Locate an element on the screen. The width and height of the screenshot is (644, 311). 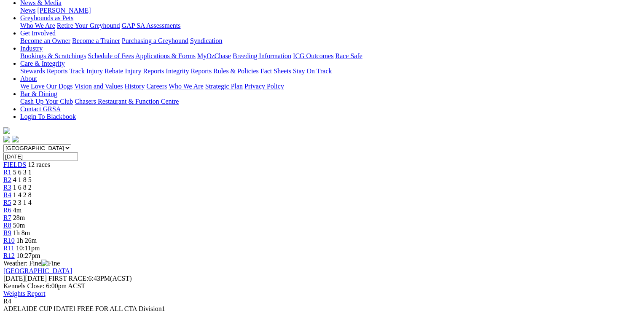
span: FIRST RACE: is located at coordinates (68, 278).